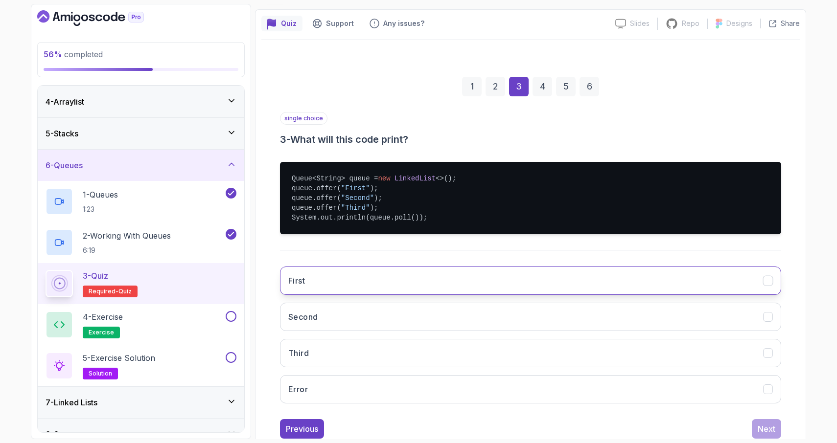  Describe the element at coordinates (100, 209) in the screenshot. I see `p: 1:23` at that location.